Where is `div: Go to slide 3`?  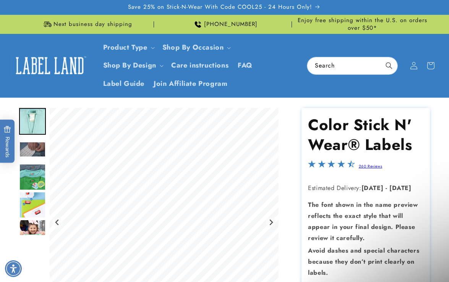
div: Go to slide 3 is located at coordinates (32, 149).